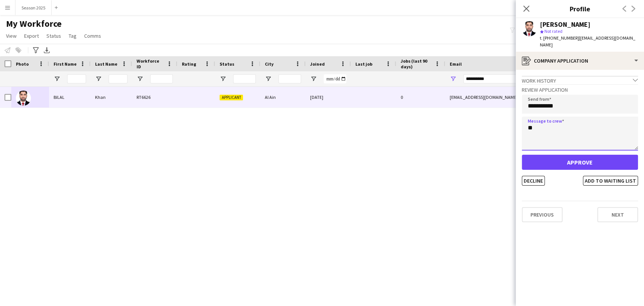  What do you see at coordinates (106, 64) in the screenshot?
I see `span: Last Name` at bounding box center [106, 64].